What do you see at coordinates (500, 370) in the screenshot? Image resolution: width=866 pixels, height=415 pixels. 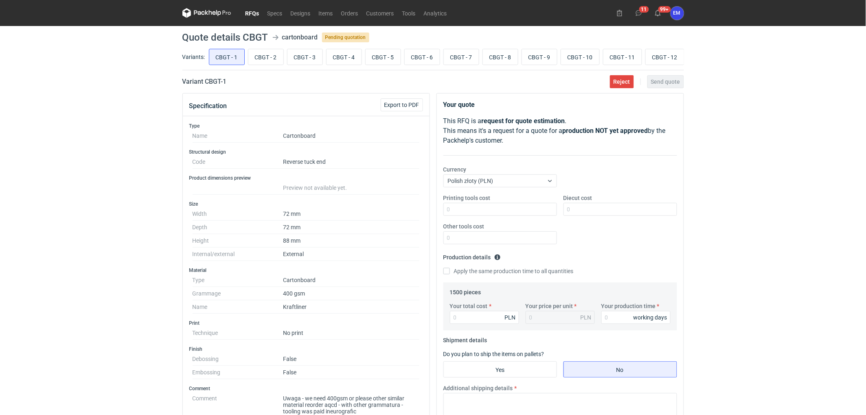 I see `label: Yes` at bounding box center [500, 370].